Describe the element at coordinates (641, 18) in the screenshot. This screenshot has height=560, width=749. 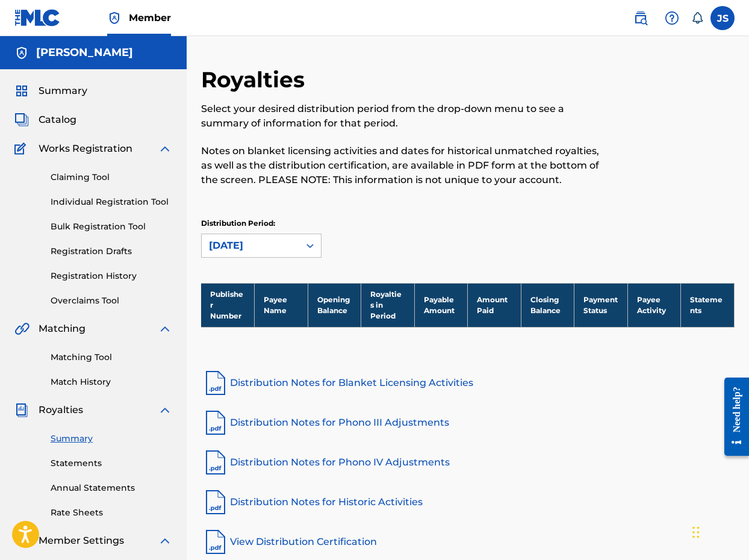
I see `img: search` at that location.